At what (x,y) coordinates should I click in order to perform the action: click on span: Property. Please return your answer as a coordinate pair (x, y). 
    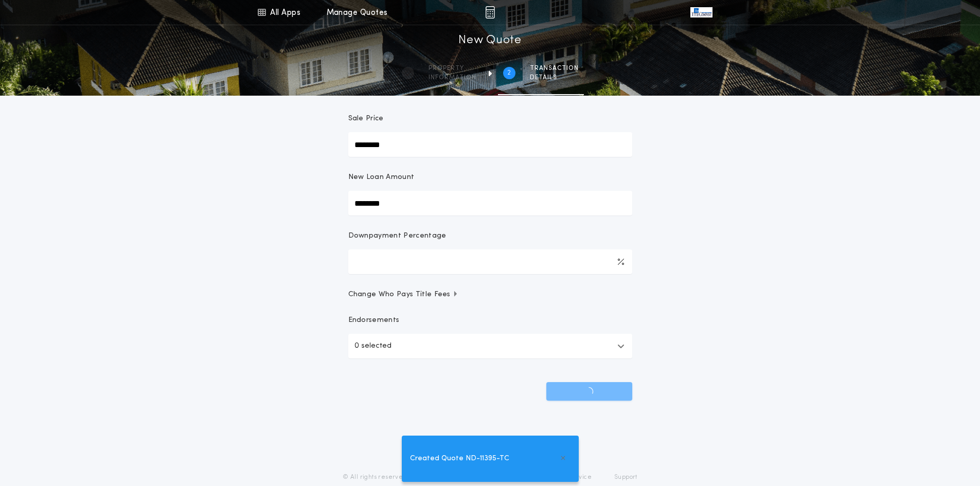
    Looking at the image, I should click on (452, 68).